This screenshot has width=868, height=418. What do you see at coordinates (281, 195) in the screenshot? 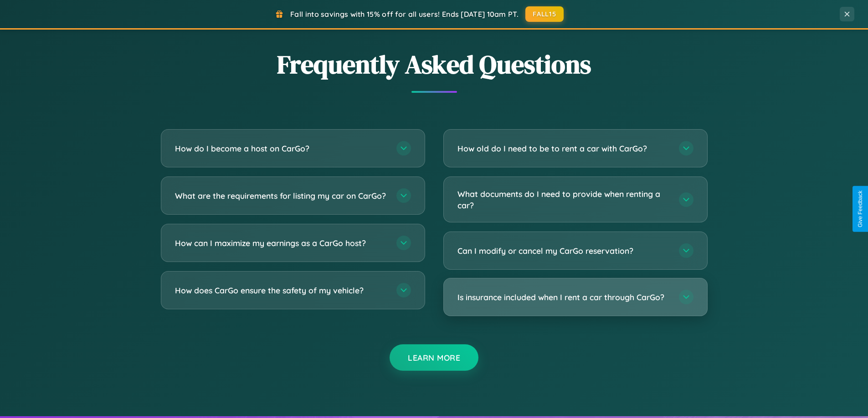
I see `h3: What are the requirements for listing my car on CarGo?` at bounding box center [281, 195].